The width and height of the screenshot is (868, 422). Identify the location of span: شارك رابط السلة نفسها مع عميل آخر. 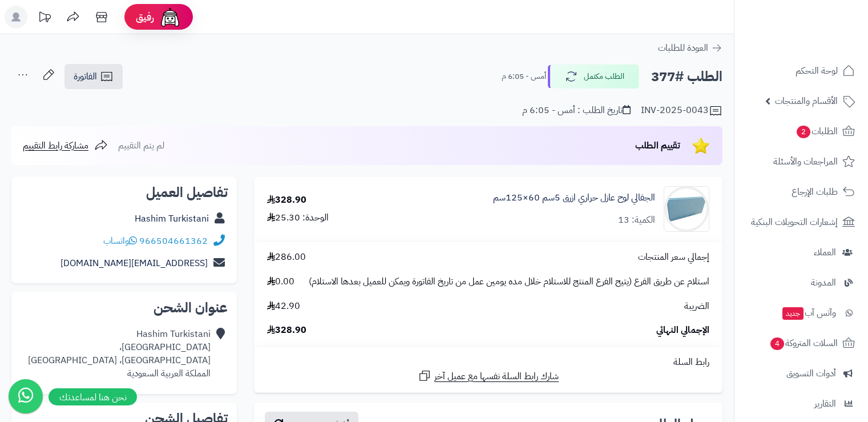
(496, 376).